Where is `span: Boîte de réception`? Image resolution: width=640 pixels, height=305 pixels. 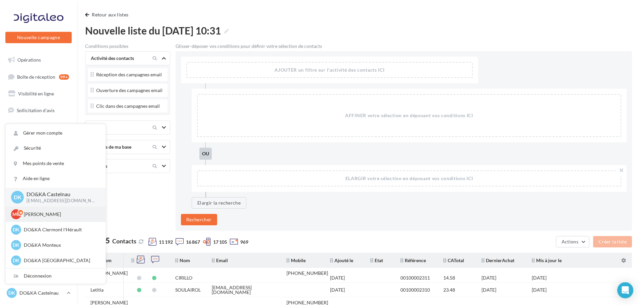 span: Boîte de réception is located at coordinates (36, 76).